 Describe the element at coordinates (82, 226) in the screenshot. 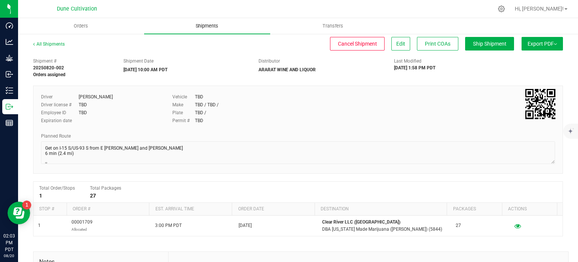

I see `span: 00001709` at that location.